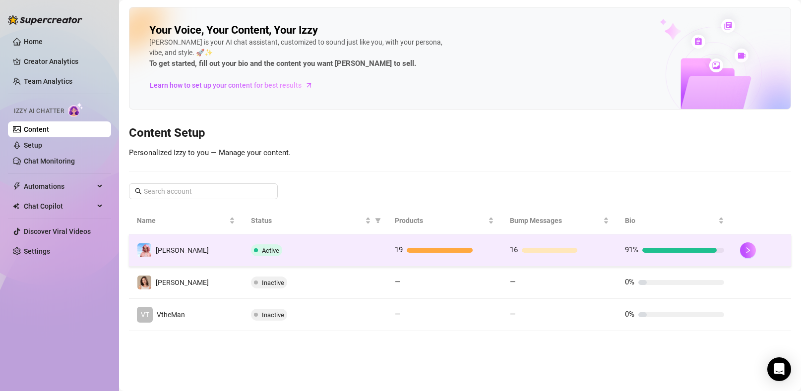 The height and width of the screenshot is (391, 801). What do you see at coordinates (559, 221) in the screenshot?
I see `th: Bump Messages` at bounding box center [559, 221].